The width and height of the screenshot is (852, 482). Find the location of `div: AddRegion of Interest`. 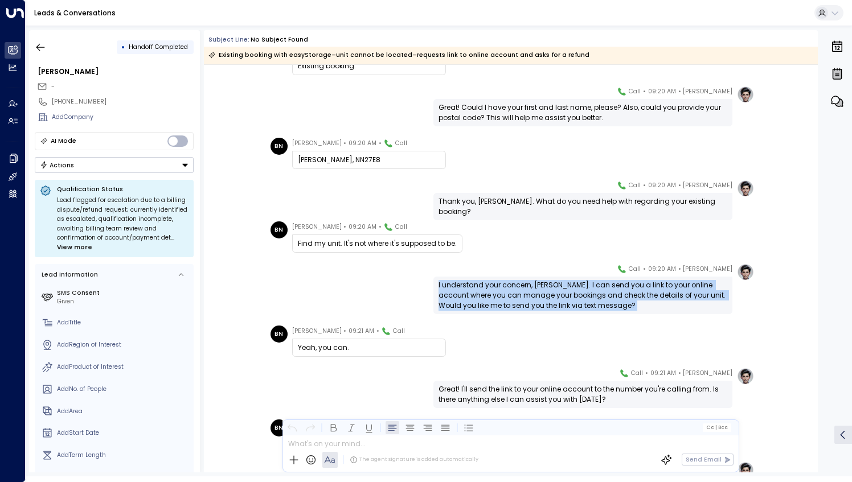

div: AddRegion of Interest is located at coordinates (124, 345).